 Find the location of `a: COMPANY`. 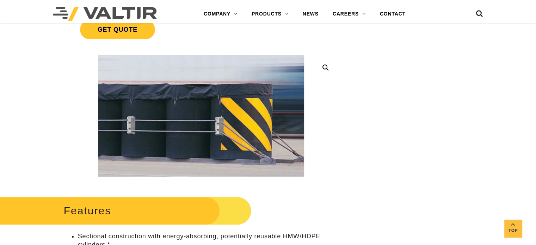

a: COMPANY is located at coordinates (220, 14).